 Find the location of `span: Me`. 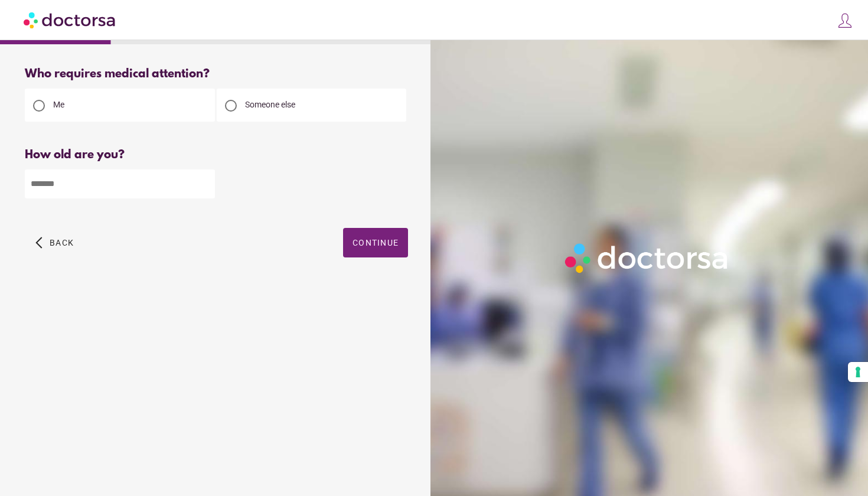

span: Me is located at coordinates (59, 104).